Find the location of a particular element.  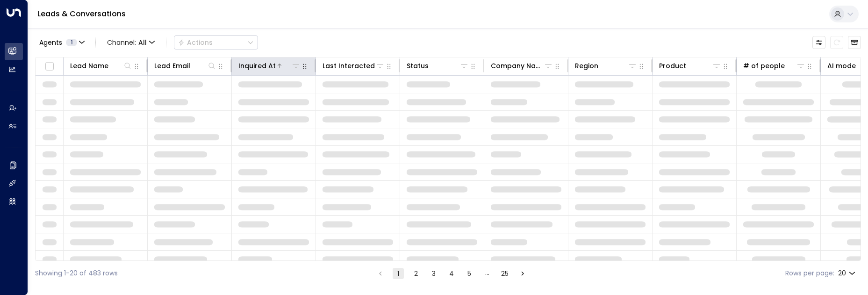

button: Go to page 5 is located at coordinates (469, 274).